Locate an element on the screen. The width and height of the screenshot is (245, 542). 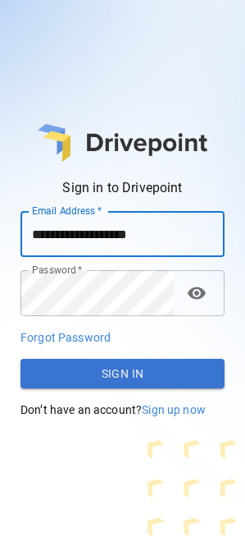
label: Email Address is located at coordinates (66, 210).